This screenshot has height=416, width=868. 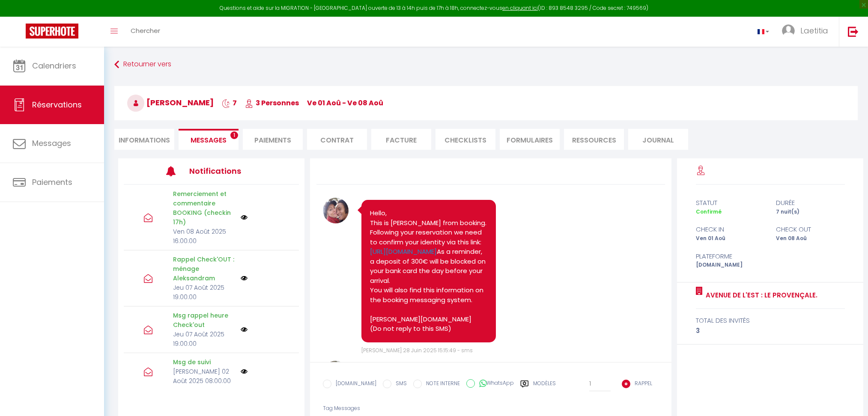 What do you see at coordinates (465, 139) in the screenshot?
I see `li: CHECKLISTS` at bounding box center [465, 139].